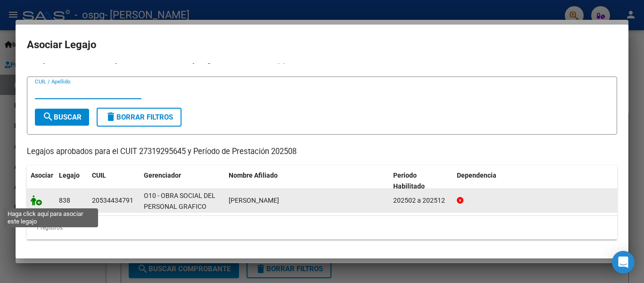  Describe the element at coordinates (62, 117) in the screenshot. I see `button: Buscar` at that location.